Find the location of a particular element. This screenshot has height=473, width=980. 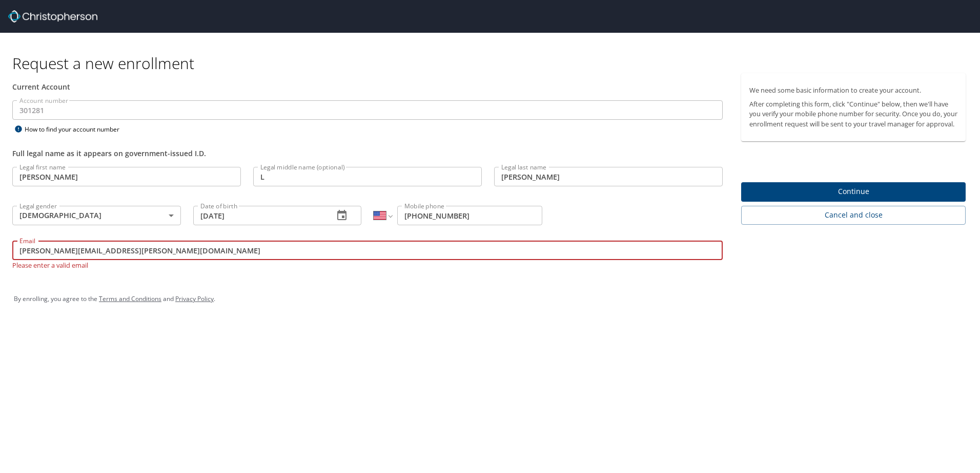

input: MM/DD/YYYY is located at coordinates (259, 215).